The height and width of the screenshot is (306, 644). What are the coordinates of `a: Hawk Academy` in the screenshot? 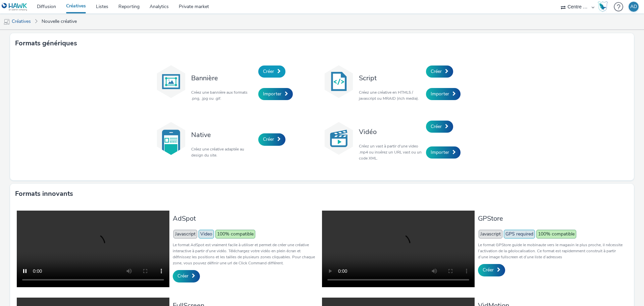 It's located at (604, 7).